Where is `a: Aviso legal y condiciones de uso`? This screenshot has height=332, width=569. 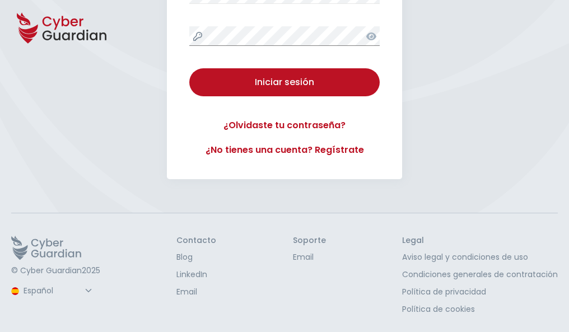
a: Aviso legal y condiciones de uso is located at coordinates (480, 257).